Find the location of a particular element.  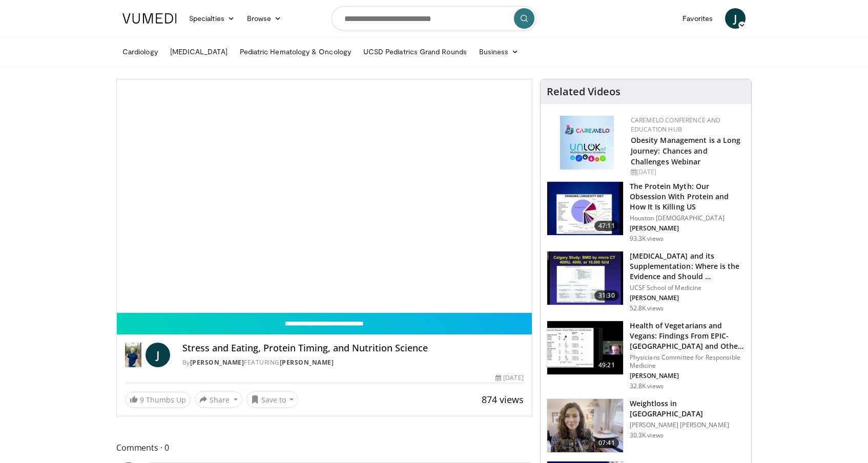

h4: Stress and Eating, Protein Timing, and Nutrition Science is located at coordinates (353, 348).